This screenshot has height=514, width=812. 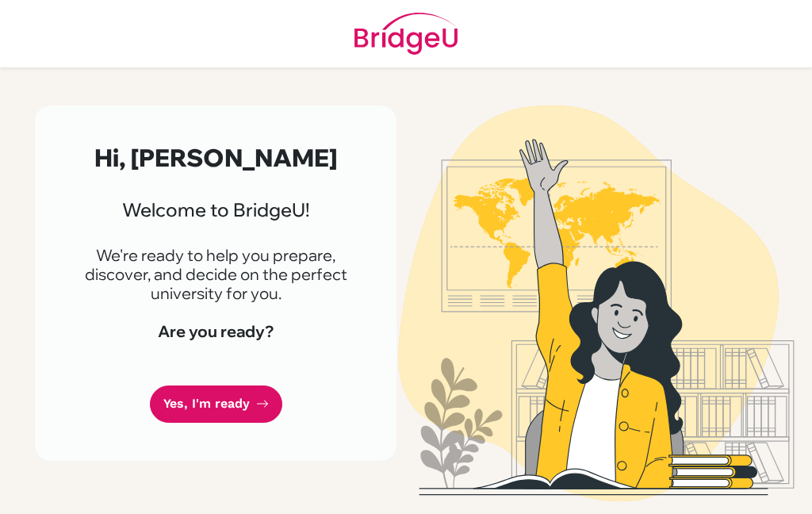 I want to click on a: Yes, I'm ready, so click(x=216, y=404).